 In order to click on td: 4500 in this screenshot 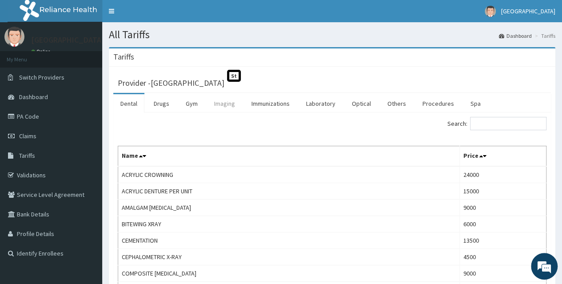, I will do `click(502, 257)`.